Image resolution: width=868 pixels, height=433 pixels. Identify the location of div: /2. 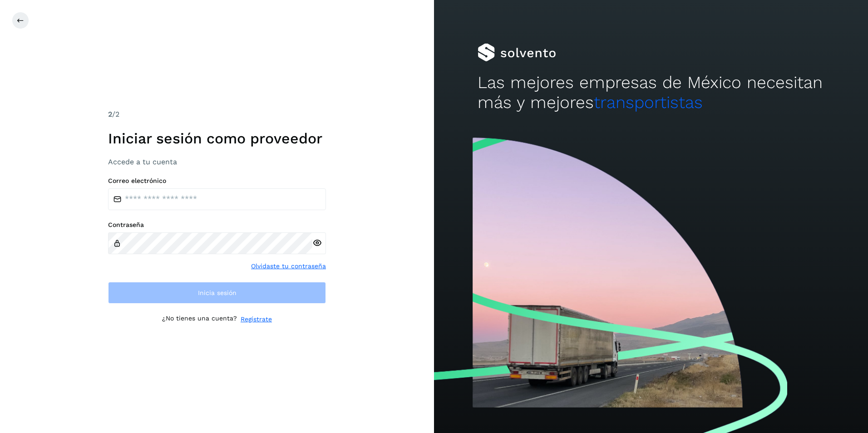
(217, 114).